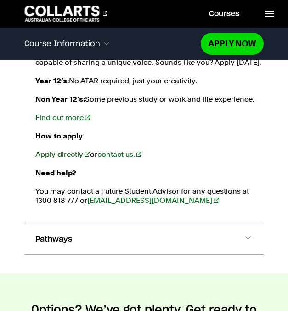 The image size is (288, 311). Describe the element at coordinates (63, 117) in the screenshot. I see `a: Find out more` at that location.